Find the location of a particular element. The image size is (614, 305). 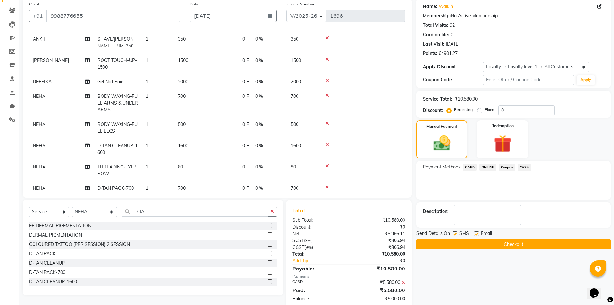

div: COLOURED TATTOO (PER SESSION) 2 SESSION is located at coordinates (79, 244).